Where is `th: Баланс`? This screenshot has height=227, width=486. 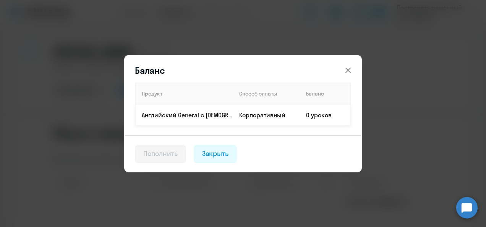
th: Баланс is located at coordinates (325, 94).